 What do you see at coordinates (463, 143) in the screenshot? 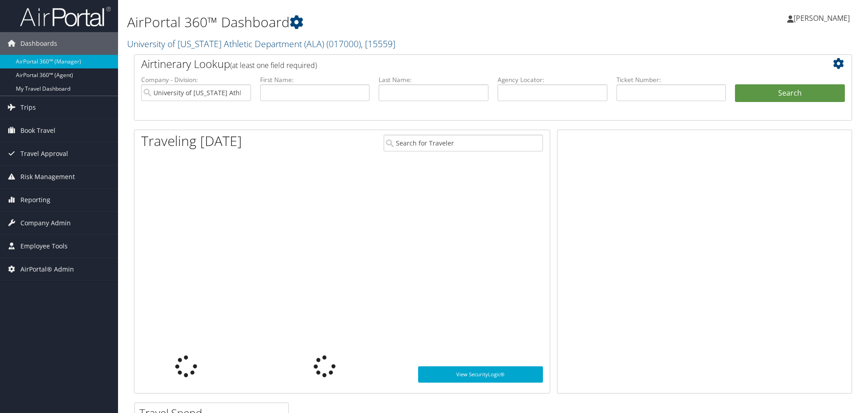
I see `input: Search for Traveler` at bounding box center [463, 143].